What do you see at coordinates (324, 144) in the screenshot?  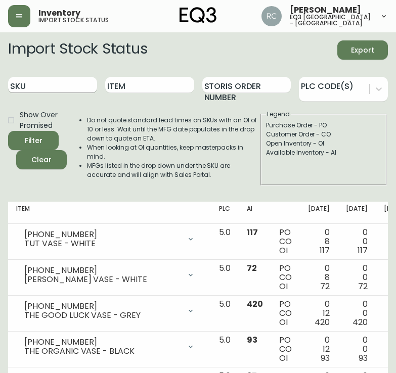 I see `div: Open Inventory - OI` at bounding box center [324, 144].